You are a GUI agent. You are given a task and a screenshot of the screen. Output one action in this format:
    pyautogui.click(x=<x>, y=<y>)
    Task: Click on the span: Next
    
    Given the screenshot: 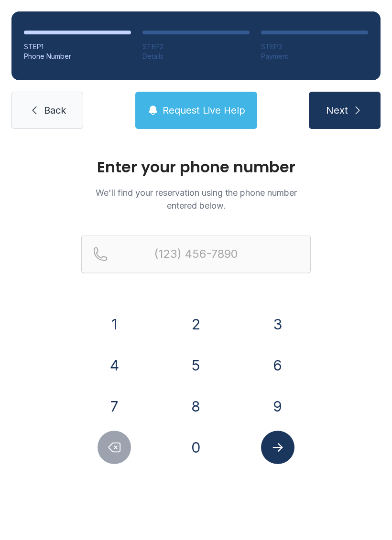 What is the action you would take?
    pyautogui.click(x=337, y=110)
    